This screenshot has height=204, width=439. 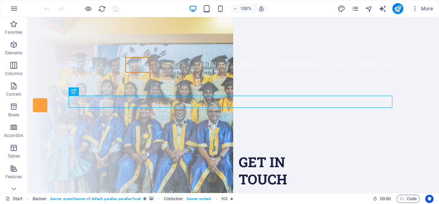 What do you see at coordinates (232, 198) in the screenshot?
I see `i: Element contains an animation` at bounding box center [232, 198].